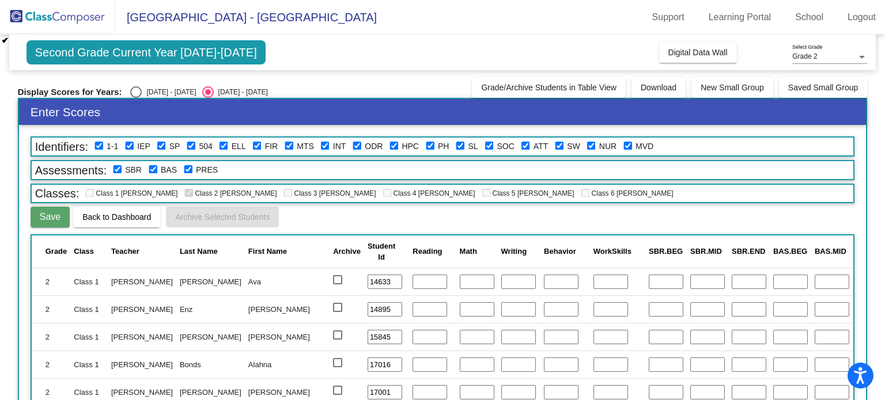 This screenshot has height=400, width=885. What do you see at coordinates (287, 365) in the screenshot?
I see `td: Alahna` at bounding box center [287, 365].